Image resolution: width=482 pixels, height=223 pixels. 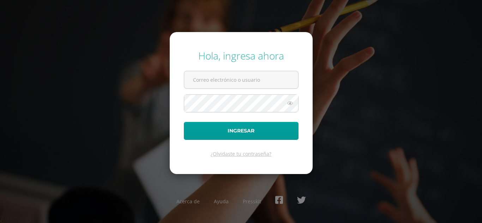 What do you see at coordinates (252, 202) in the screenshot?
I see `a: Presskit` at bounding box center [252, 202].